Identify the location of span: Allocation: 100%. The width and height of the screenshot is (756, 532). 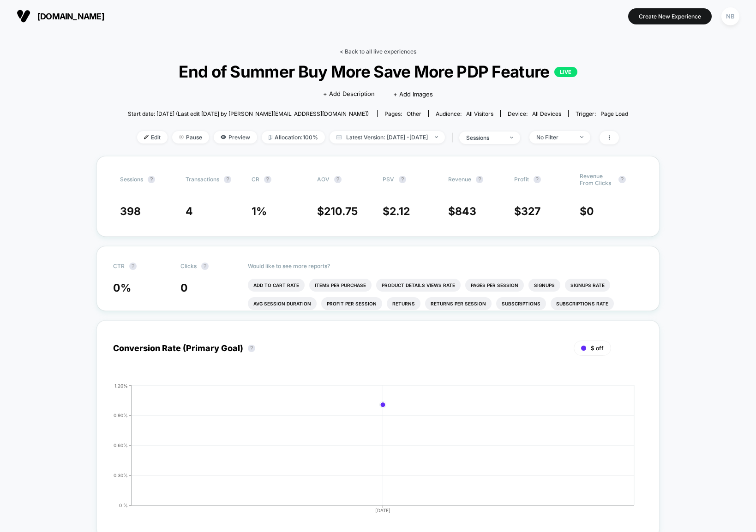
(293, 136).